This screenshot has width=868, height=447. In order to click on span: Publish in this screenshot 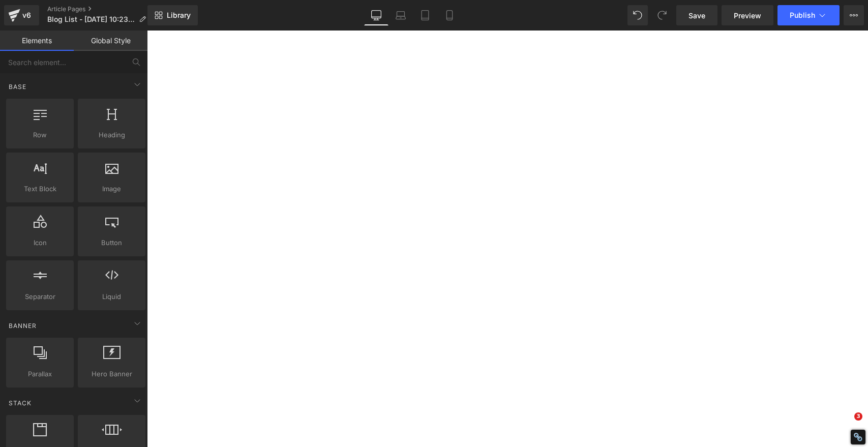, I will do `click(802, 15)`.